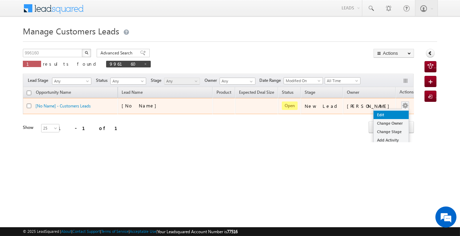  What do you see at coordinates (310, 93) in the screenshot?
I see `a: Stage` at bounding box center [310, 93].